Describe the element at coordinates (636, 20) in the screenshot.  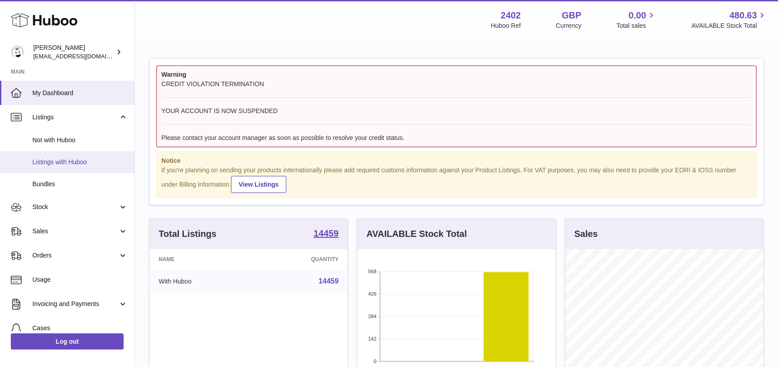
I see `a: 0.00 Total sales` at that location.